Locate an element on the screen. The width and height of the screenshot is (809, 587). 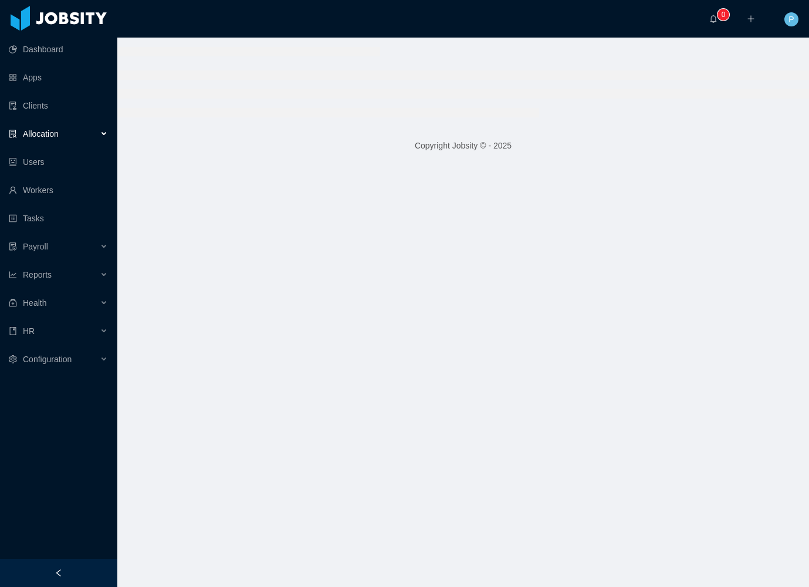
span: P is located at coordinates (791, 19).